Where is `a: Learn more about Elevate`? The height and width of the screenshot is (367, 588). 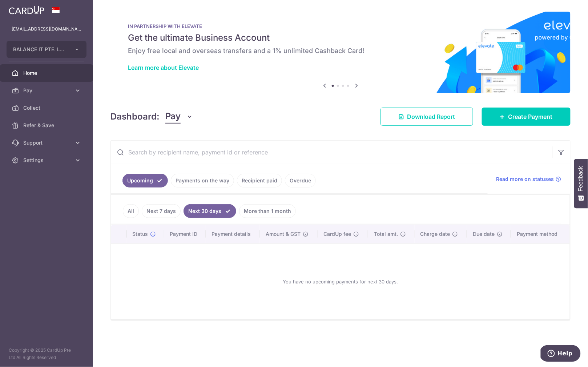
a: Learn more about Elevate is located at coordinates (163, 67).